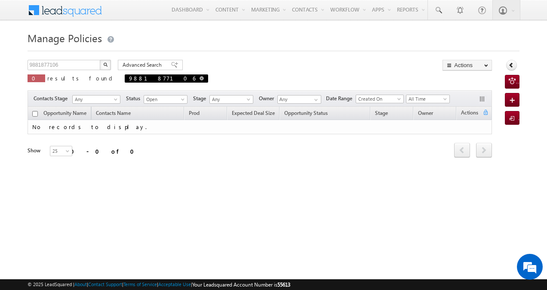  What do you see at coordinates (65, 38) in the screenshot?
I see `span: Manage Policies` at bounding box center [65, 38].